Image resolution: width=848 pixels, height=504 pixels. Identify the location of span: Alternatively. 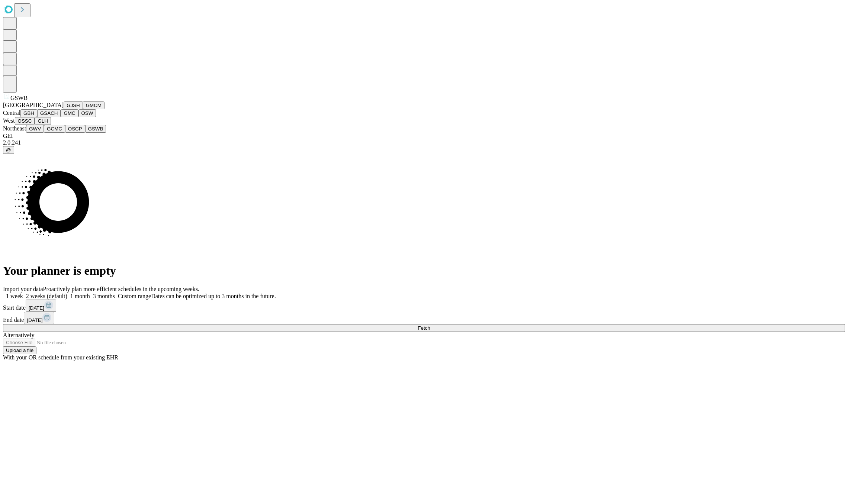
(19, 335).